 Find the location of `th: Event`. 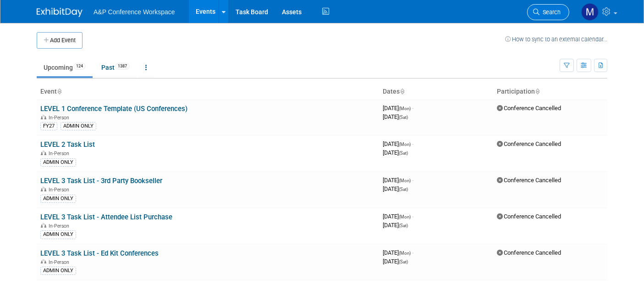

th: Event is located at coordinates (208, 92).